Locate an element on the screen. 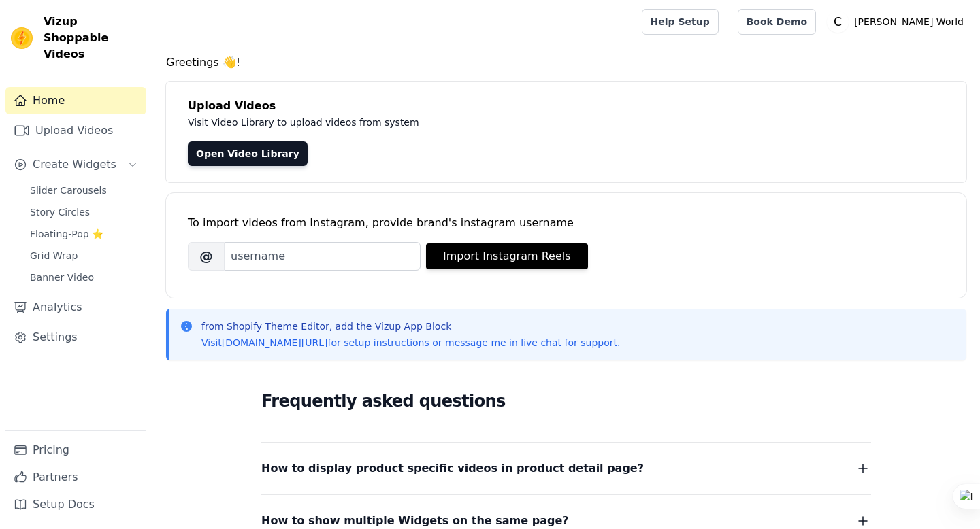  button: Create Widgets is located at coordinates (76, 165).